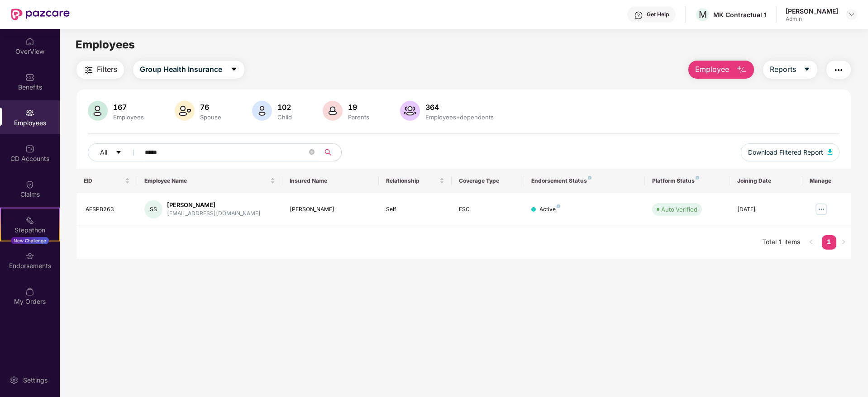  What do you see at coordinates (30, 42) in the screenshot?
I see `img: svg+xml;base64,PHN2ZyBpZD0iSG9tZSIgeG1sbnM9Imh0dHA6Ly93d3cudzMub3JnLzIwMDAvc3ZnIiB3aWR0aD0iMjAiIG...` at bounding box center [30, 42].